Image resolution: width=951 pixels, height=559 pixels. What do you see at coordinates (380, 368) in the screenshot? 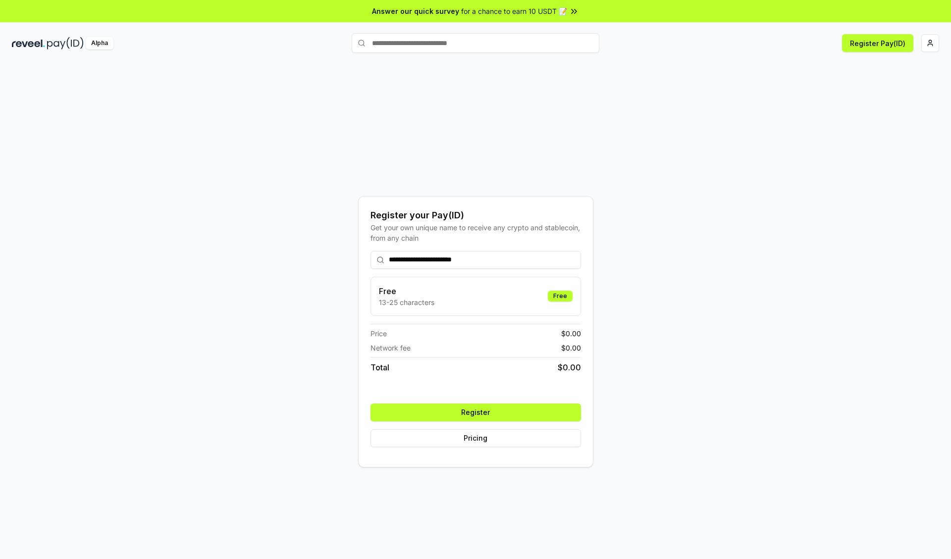
I see `span: Total` at bounding box center [380, 368].